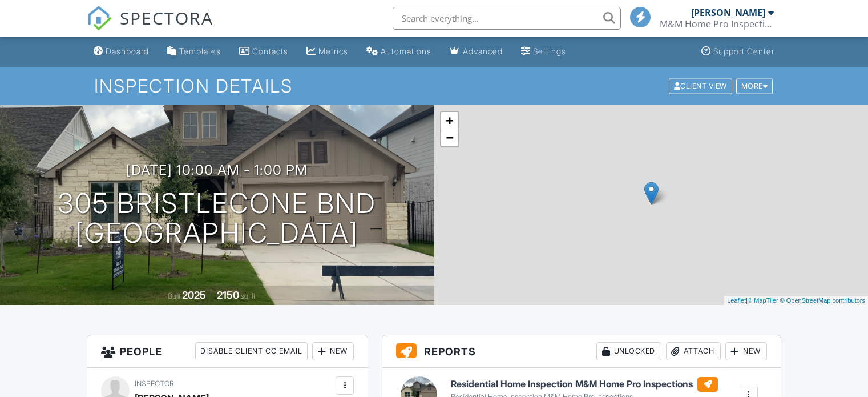  Describe the element at coordinates (399, 51) in the screenshot. I see `a: Automations (Basic)` at that location.